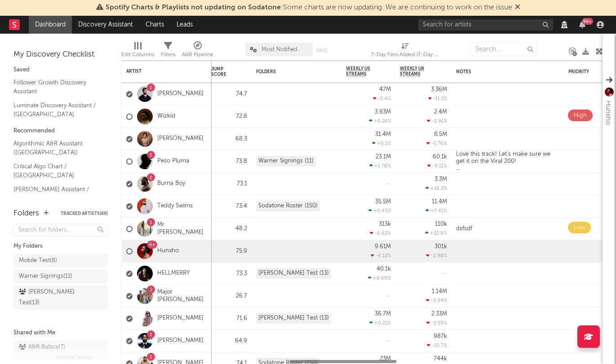 This screenshot has height=364, width=616. What do you see at coordinates (173, 273) in the screenshot?
I see `a: HELLMERRY` at bounding box center [173, 273].